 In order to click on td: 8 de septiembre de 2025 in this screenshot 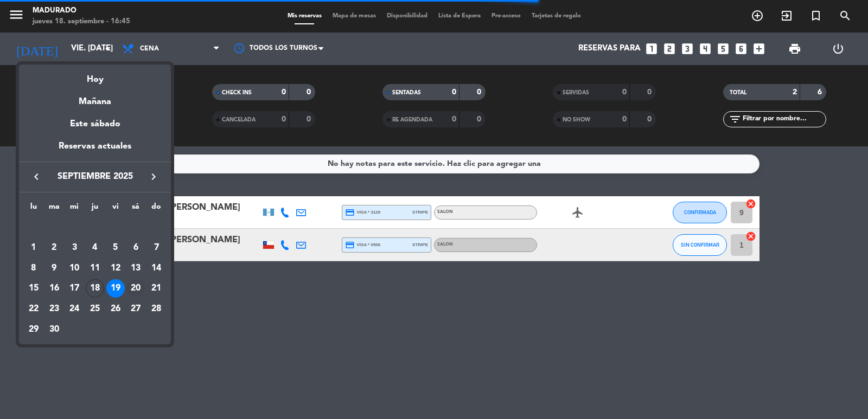, I will do `click(34, 268)`.